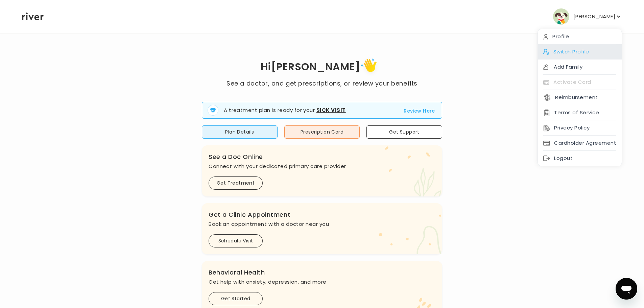 The width and height of the screenshot is (644, 308). What do you see at coordinates (561, 17) in the screenshot?
I see `img: user avatar` at bounding box center [561, 17].